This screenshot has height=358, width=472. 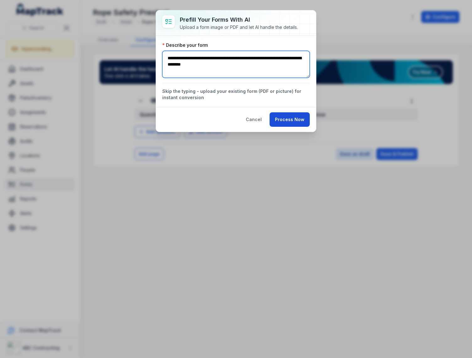 What do you see at coordinates (289, 119) in the screenshot?
I see `button: Process Now` at bounding box center [289, 119].